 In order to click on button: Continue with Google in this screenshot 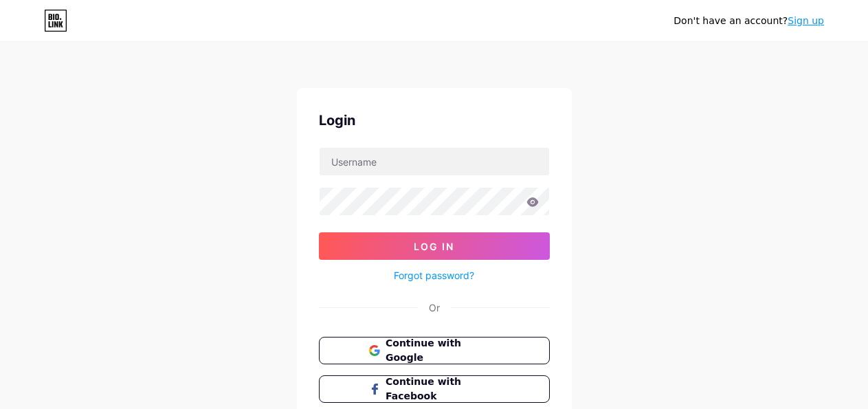, I will do `click(434, 351)`.